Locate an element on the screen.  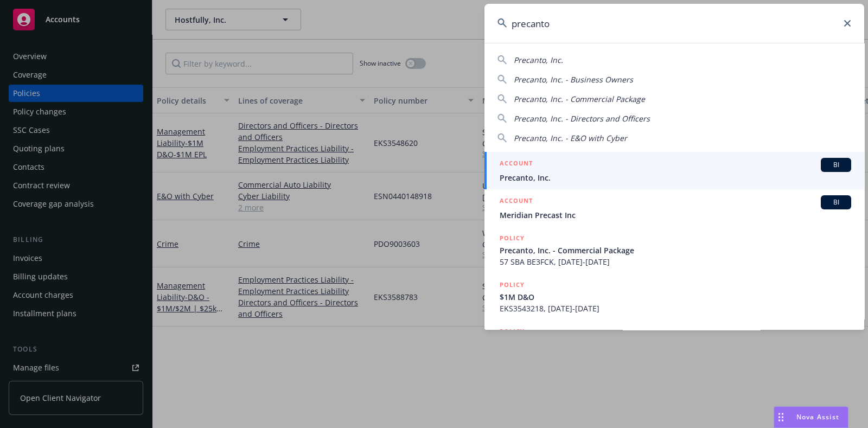
a: ACCOUNTBIPrecanto, Inc. is located at coordinates (674, 171).